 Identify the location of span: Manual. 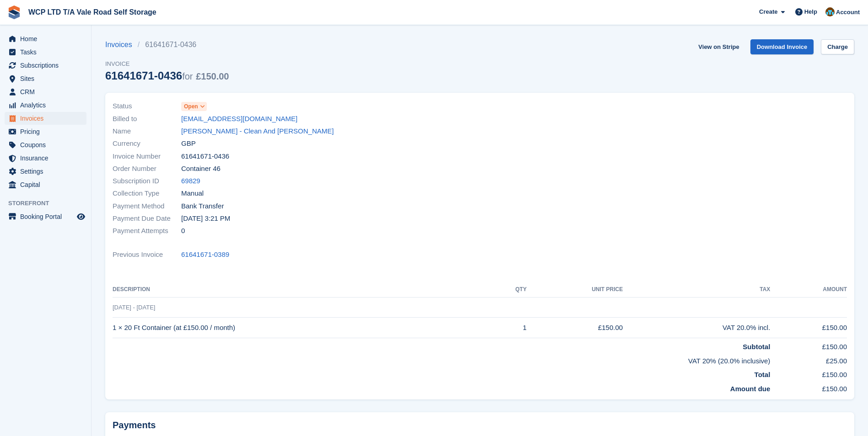
(192, 193).